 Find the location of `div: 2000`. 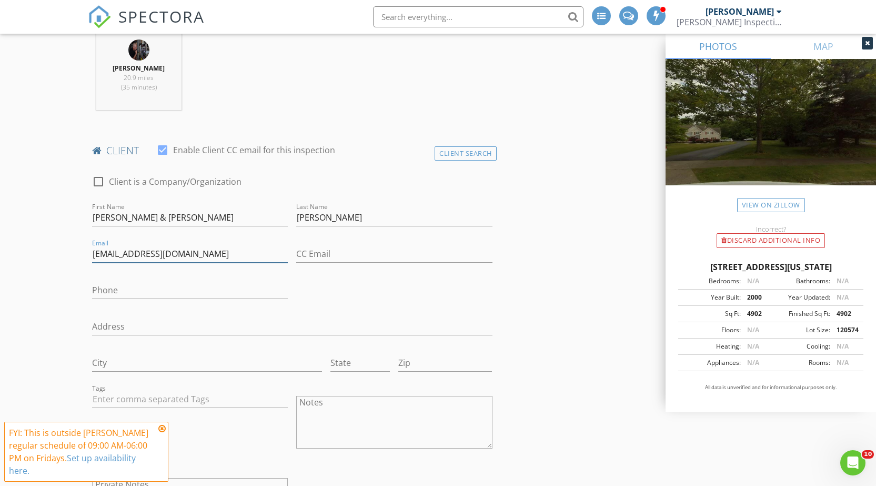

div: 2000 is located at coordinates (755, 297).